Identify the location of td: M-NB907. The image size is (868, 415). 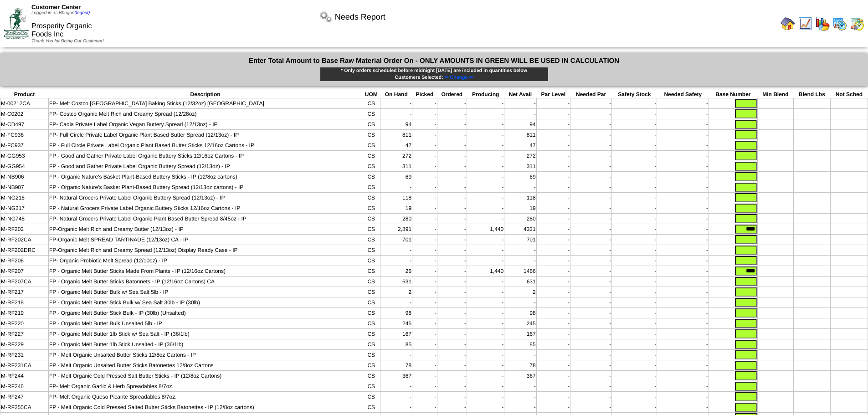
(24, 188).